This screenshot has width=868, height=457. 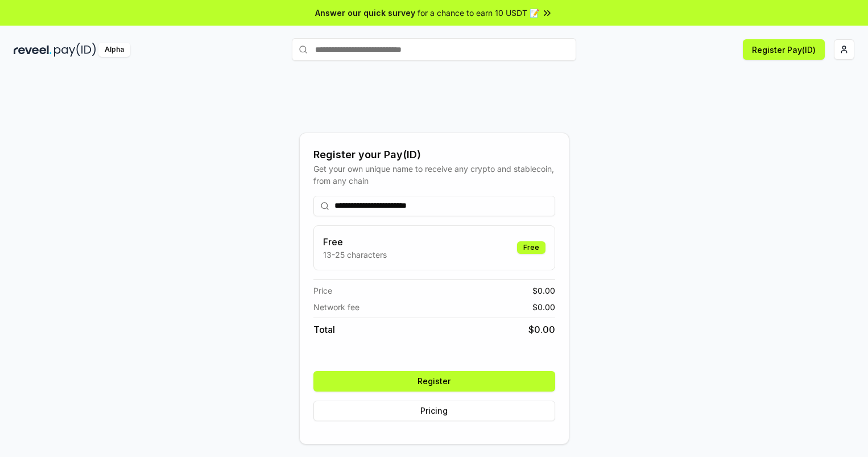 What do you see at coordinates (337, 306) in the screenshot?
I see `span: Network fee` at bounding box center [337, 306].